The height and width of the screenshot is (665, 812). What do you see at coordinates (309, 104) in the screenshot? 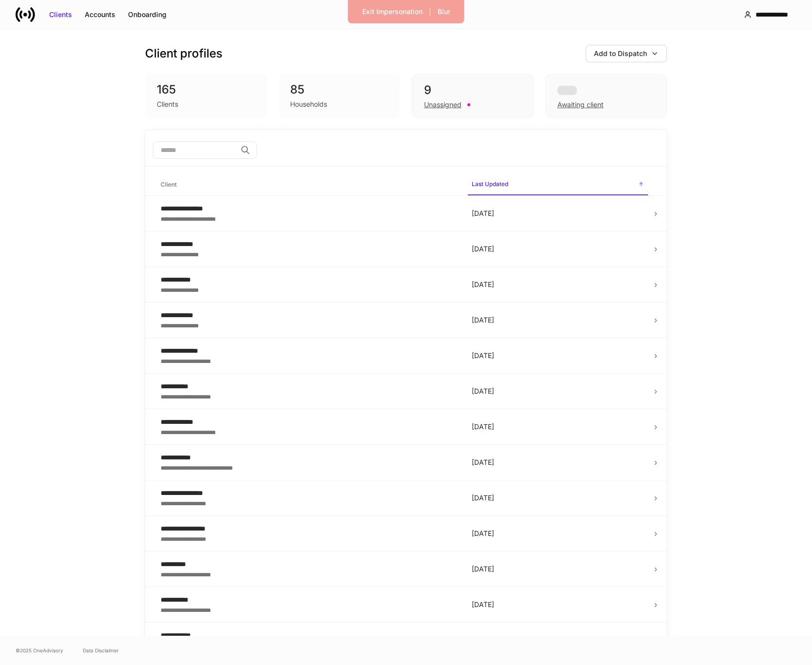
I see `div: Households` at bounding box center [309, 104].